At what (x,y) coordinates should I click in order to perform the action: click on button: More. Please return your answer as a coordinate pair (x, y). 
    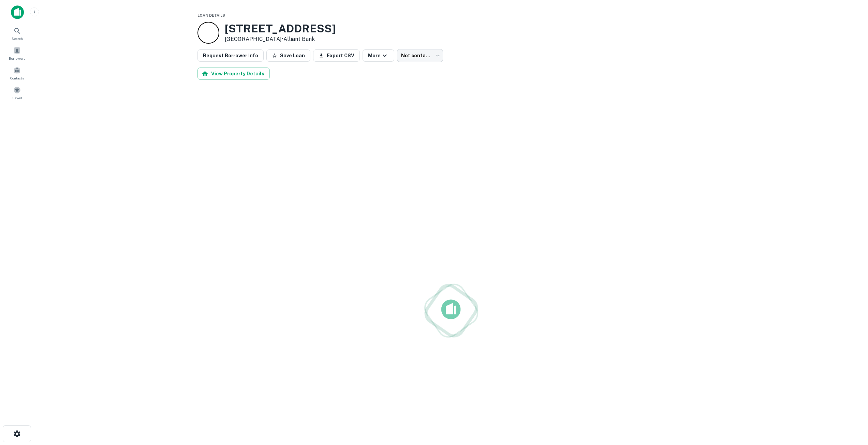
    Looking at the image, I should click on (378, 55).